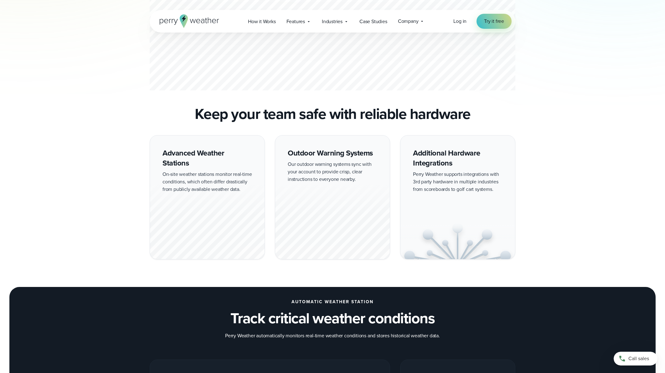 This screenshot has height=373, width=665. What do you see at coordinates (639, 359) in the screenshot?
I see `span: Call sales` at bounding box center [639, 359].